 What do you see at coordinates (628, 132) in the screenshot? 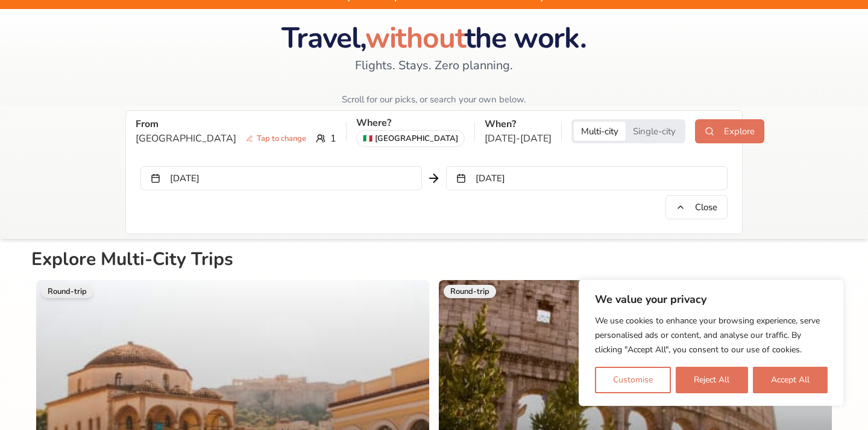
I see `div: Trip style` at bounding box center [628, 132].